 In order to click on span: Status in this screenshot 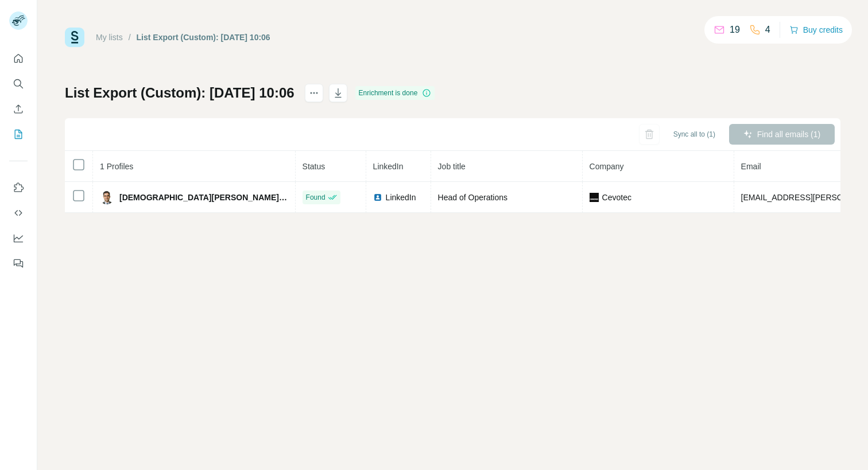, I will do `click(314, 167)`.